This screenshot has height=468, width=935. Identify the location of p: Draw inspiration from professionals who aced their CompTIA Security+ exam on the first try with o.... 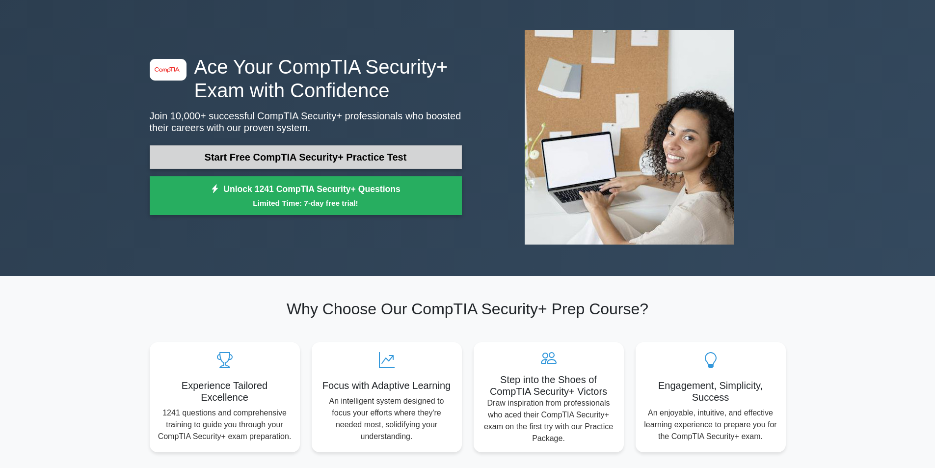
(549, 421).